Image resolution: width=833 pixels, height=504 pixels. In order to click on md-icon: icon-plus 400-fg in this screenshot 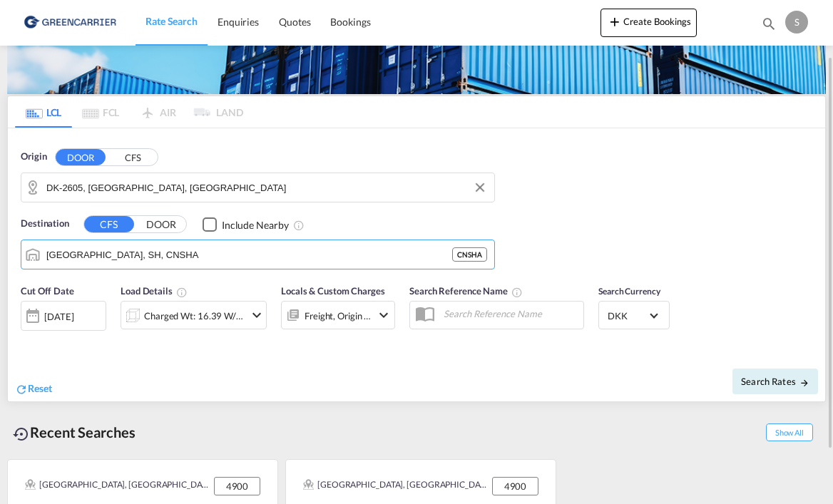, I will do `click(615, 21)`.